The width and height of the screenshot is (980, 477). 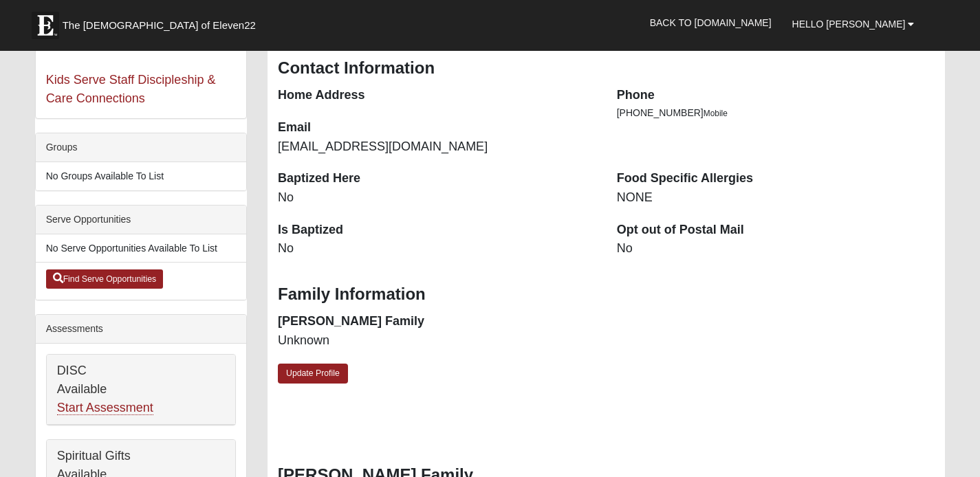 What do you see at coordinates (141, 148) in the screenshot?
I see `div: Groups` at bounding box center [141, 148].